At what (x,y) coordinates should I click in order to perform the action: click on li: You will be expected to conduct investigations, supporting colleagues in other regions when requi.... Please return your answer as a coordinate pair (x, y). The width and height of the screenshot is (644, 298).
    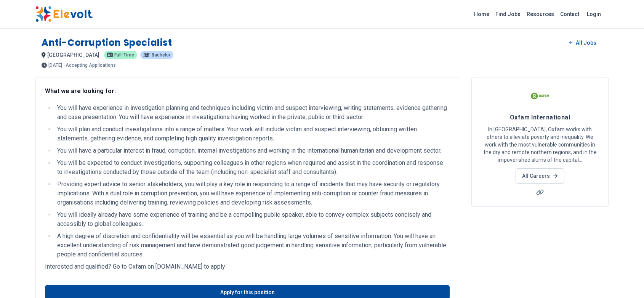
    Looking at the image, I should click on (252, 168).